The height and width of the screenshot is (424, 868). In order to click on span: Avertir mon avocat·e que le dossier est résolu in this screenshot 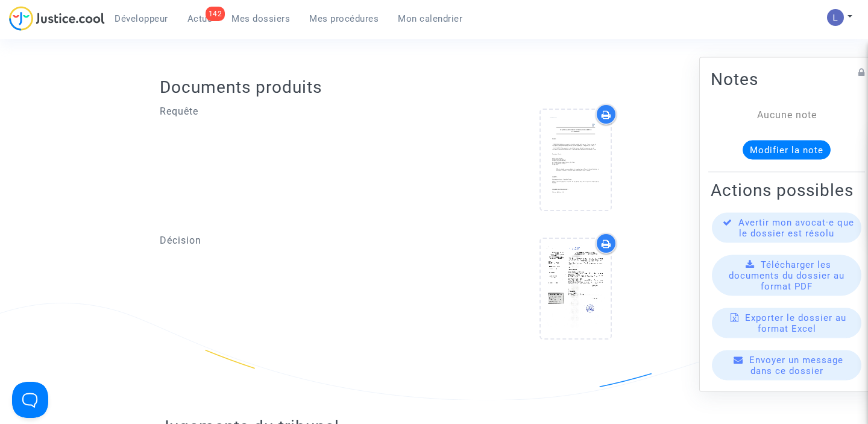, I will do `click(796, 228)`.